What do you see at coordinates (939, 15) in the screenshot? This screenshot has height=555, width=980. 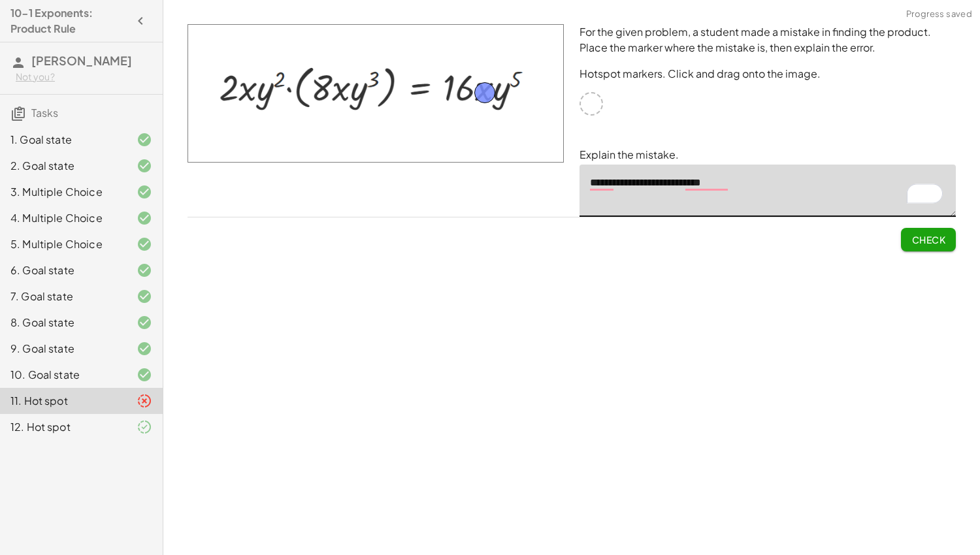 I see `span: Progress saved` at bounding box center [939, 15].